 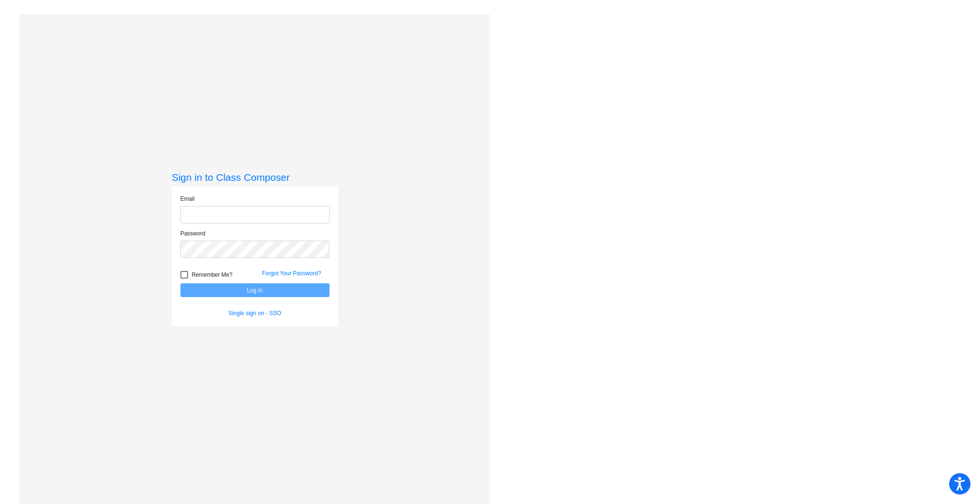 I want to click on label: Email, so click(x=188, y=199).